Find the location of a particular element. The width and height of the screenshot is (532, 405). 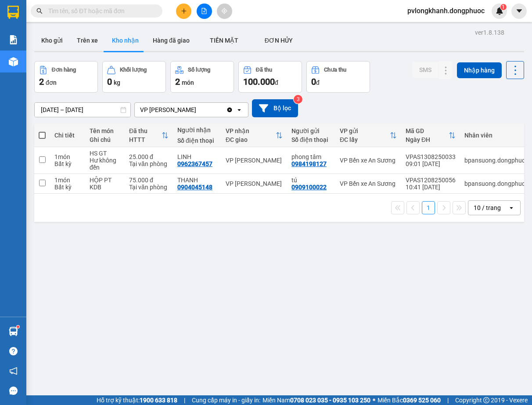

div: Chưa thu is located at coordinates (335, 70).